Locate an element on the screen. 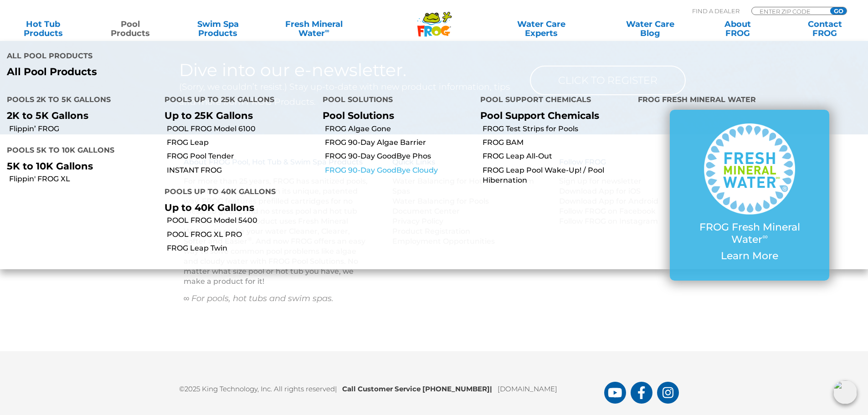 The image size is (868, 415). p: 2K to 5K Gallons is located at coordinates (79, 115).